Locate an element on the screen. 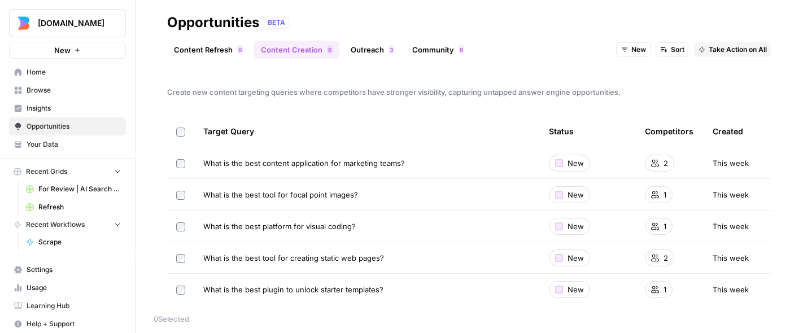 The height and width of the screenshot is (333, 803). span: Help + Support is located at coordinates (73, 324).